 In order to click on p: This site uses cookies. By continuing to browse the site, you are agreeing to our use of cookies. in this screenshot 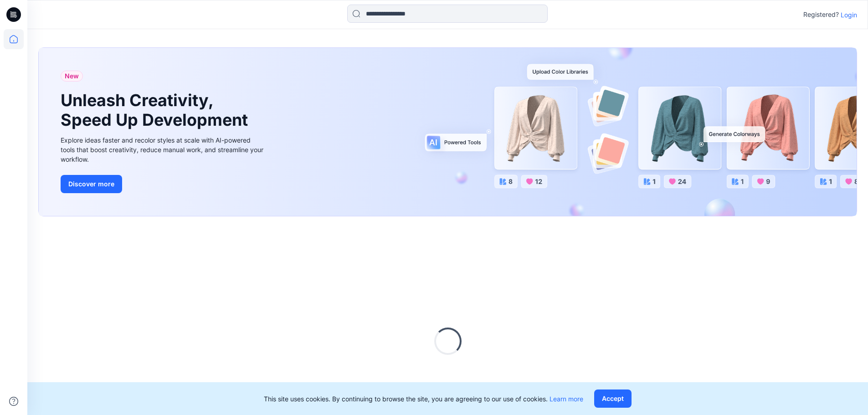, I will do `click(423, 399)`.